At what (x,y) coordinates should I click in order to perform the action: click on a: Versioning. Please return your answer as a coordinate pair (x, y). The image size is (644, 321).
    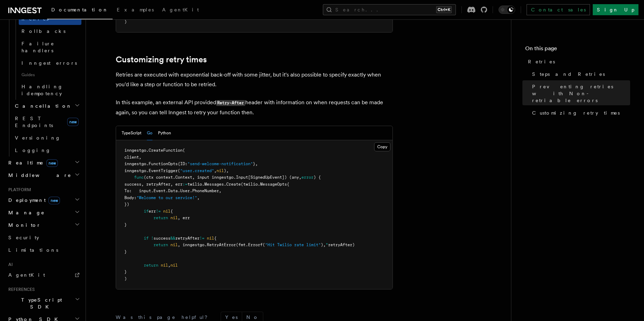
    Looking at the image, I should click on (47, 138).